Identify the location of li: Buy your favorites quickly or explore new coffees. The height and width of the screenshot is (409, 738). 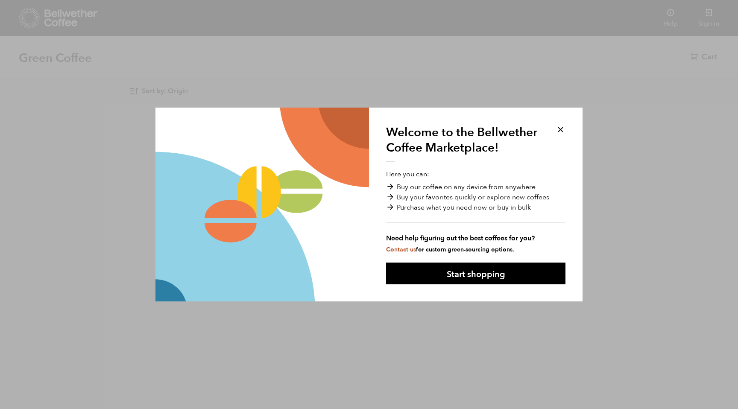
(476, 197).